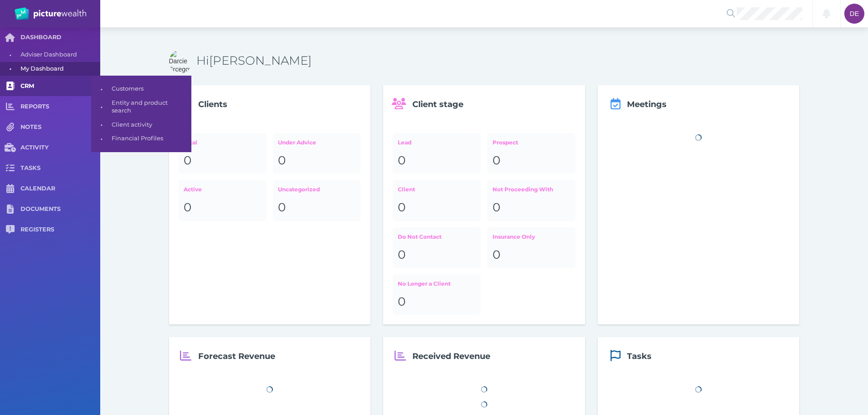 This screenshot has width=868, height=415. What do you see at coordinates (60, 86) in the screenshot?
I see `span: CRM` at bounding box center [60, 86].